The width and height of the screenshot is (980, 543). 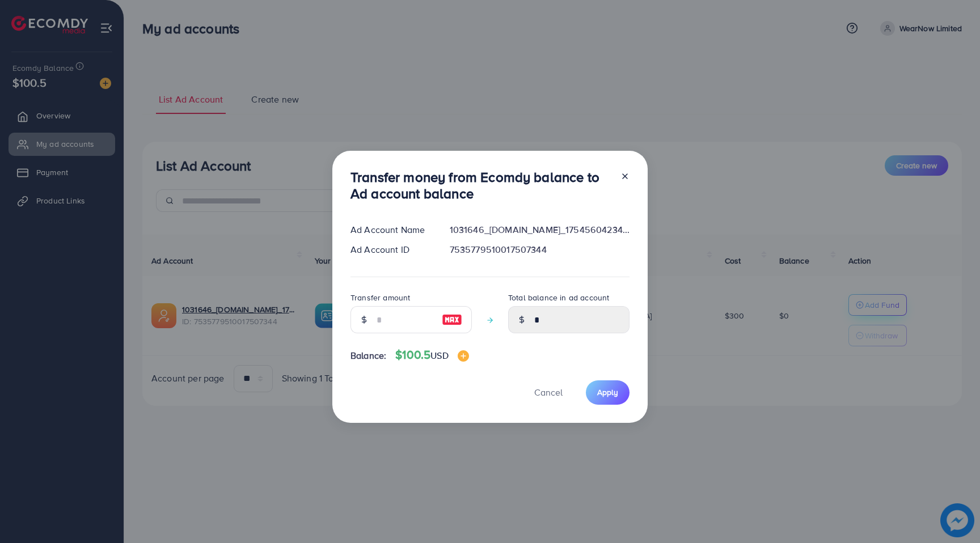 What do you see at coordinates (431, 355) in the screenshot?
I see `h4: $100.5` at bounding box center [431, 355].